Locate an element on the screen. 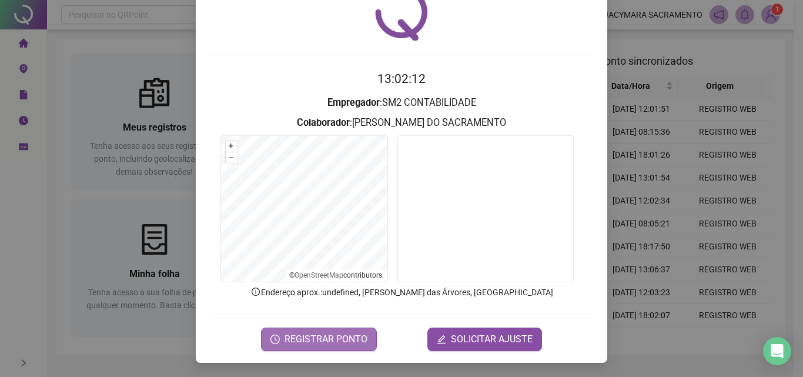 This screenshot has width=803, height=377. h3: : SM2 CONTABILIDADE is located at coordinates (402, 103).